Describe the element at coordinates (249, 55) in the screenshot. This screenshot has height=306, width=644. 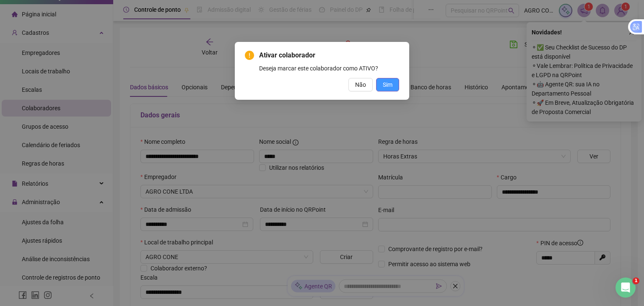
I see `span: exclamation-circle` at that location.